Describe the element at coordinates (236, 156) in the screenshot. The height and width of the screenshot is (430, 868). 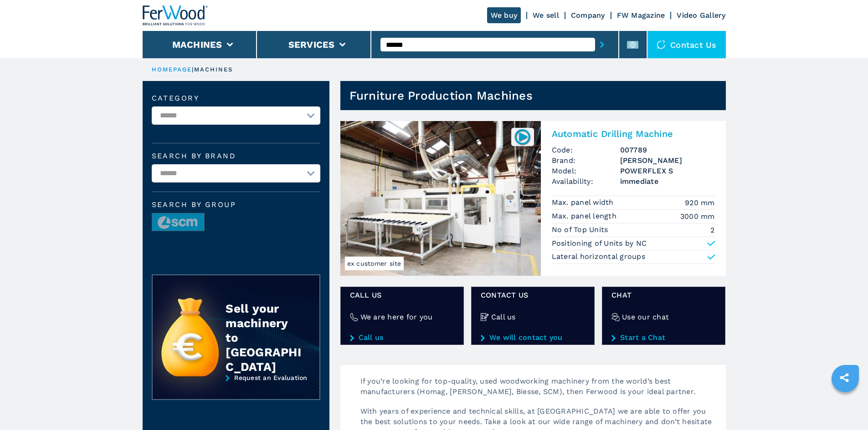
I see `label: Search by brand` at that location.